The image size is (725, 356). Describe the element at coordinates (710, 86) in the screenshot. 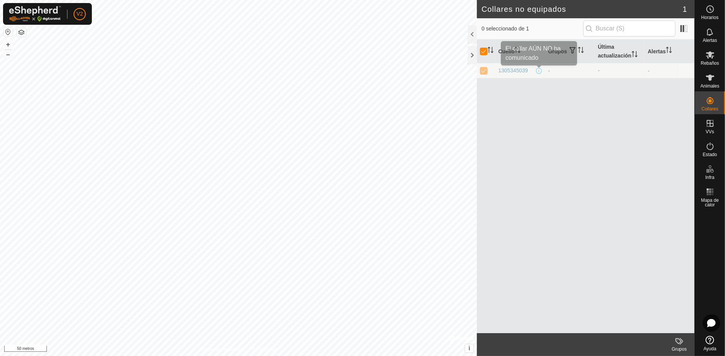

I see `font: Animales` at that location.